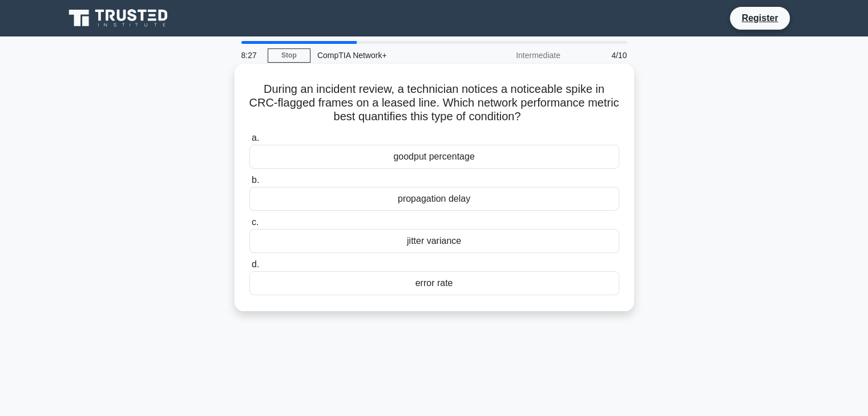  Describe the element at coordinates (434, 157) in the screenshot. I see `div: goodput percentage` at that location.